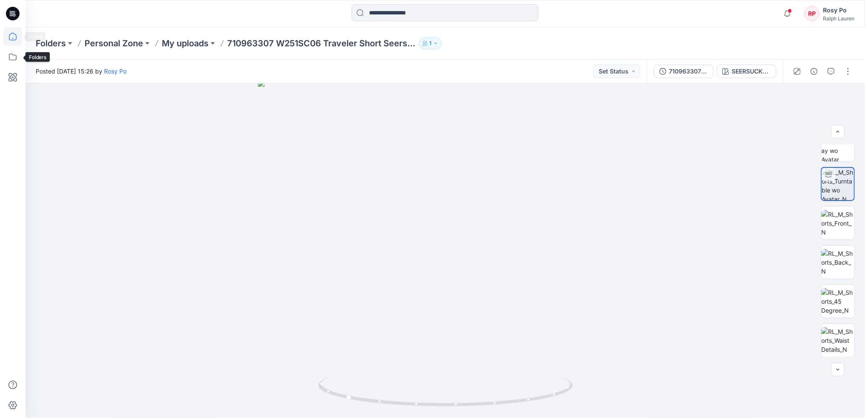 Image resolution: width=865 pixels, height=418 pixels. I want to click on img: RL_M_Shorts_Waist Details_N, so click(838, 340).